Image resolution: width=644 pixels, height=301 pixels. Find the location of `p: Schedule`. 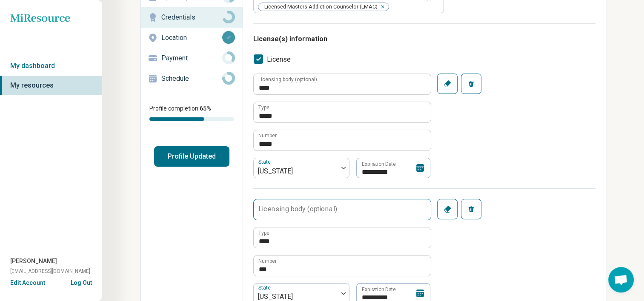

p: Schedule is located at coordinates (192, 79).